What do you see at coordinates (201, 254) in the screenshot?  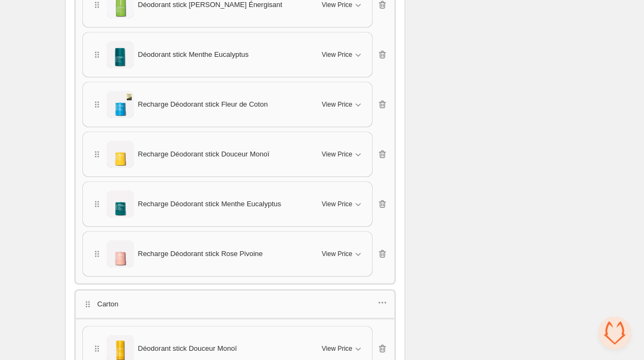 I see `span: Recharge Déodorant stick Rose Pivoine` at bounding box center [201, 254].